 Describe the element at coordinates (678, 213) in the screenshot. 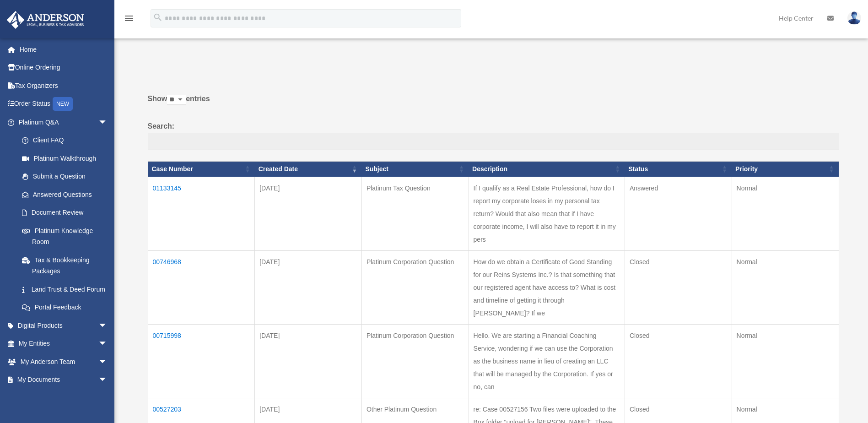

I see `td: Answered` at that location.